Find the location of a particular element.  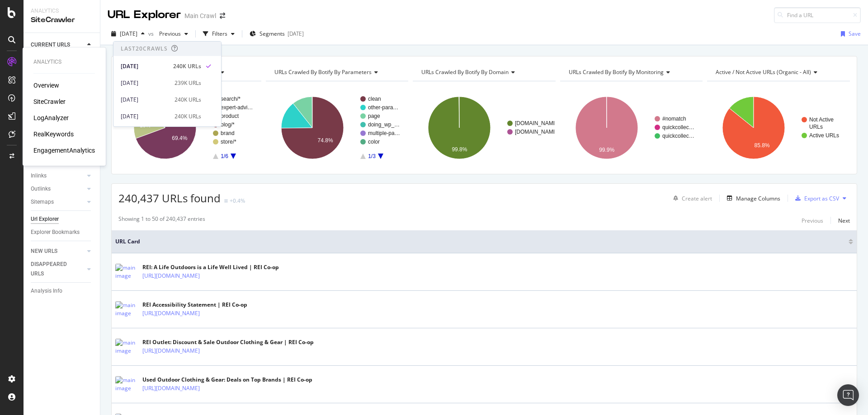

div: RealKeywords is located at coordinates (53, 134).